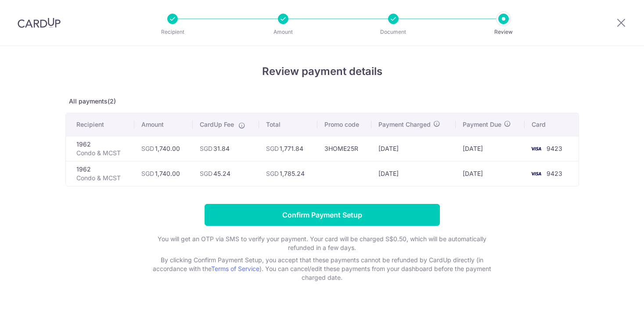 This screenshot has width=644, height=314. Describe the element at coordinates (322, 101) in the screenshot. I see `p: All payments(2)` at that location.